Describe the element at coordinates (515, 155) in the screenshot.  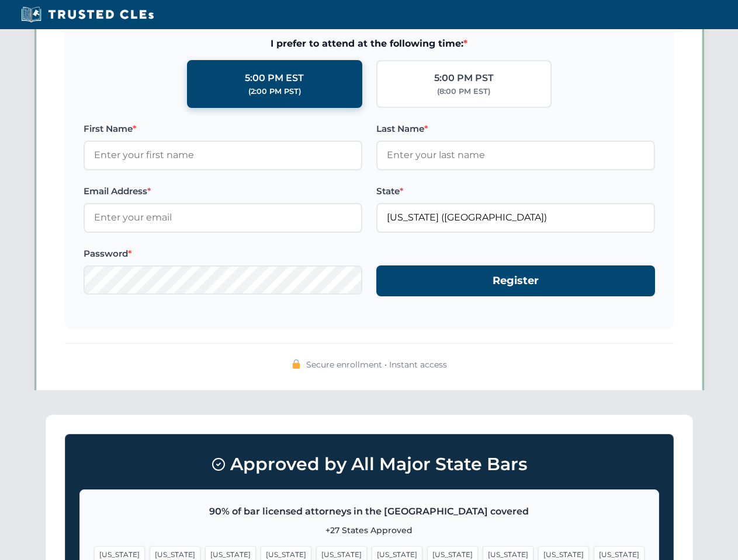
I see `input: Enter your last name` at that location.